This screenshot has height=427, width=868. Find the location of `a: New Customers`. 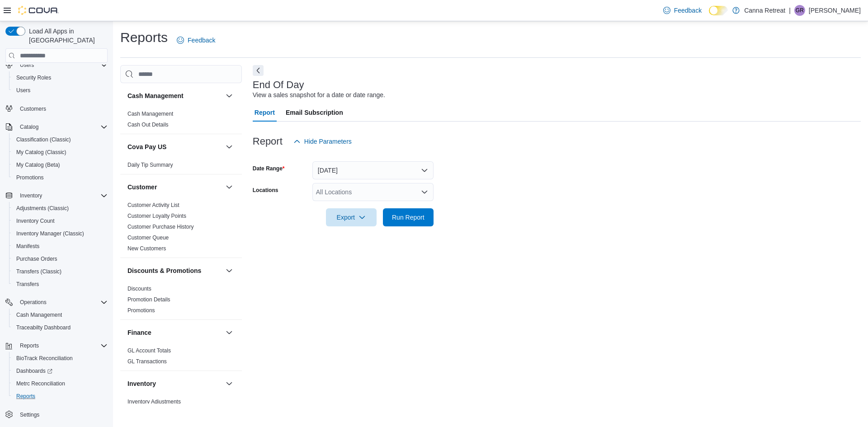

a: New Customers is located at coordinates (147, 248).